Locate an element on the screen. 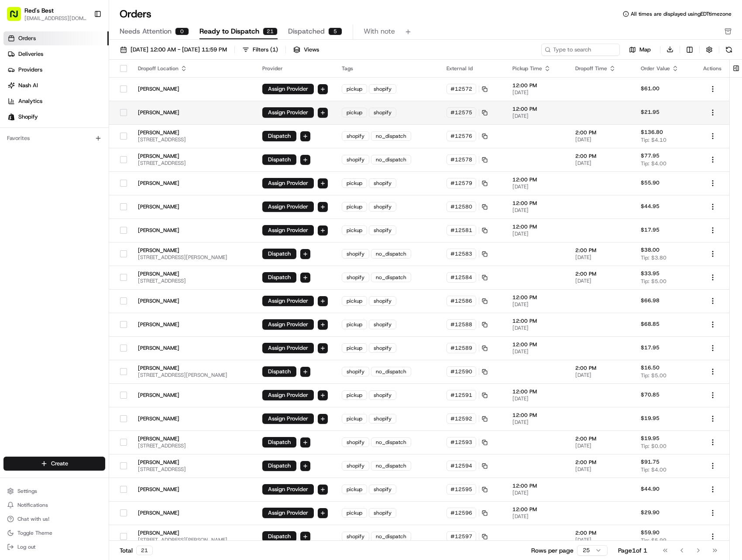 The height and width of the screenshot is (560, 742). span: Knowledge Base is located at coordinates (42, 199).